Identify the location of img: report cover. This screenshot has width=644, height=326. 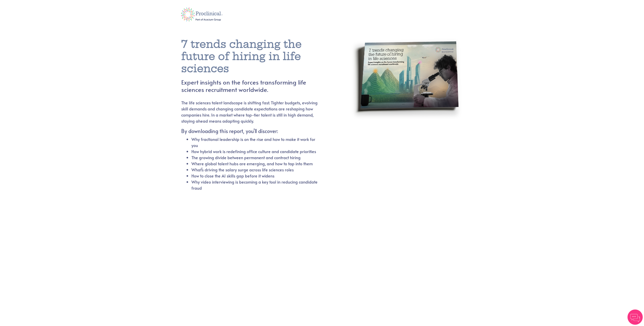
(406, 105).